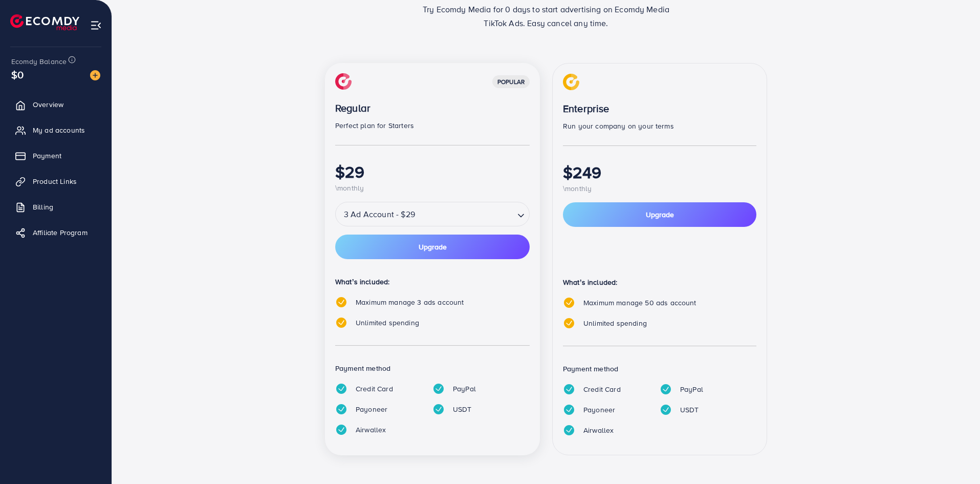 Image resolution: width=980 pixels, height=484 pixels. Describe the element at coordinates (18, 74) in the screenshot. I see `span: $0` at that location.